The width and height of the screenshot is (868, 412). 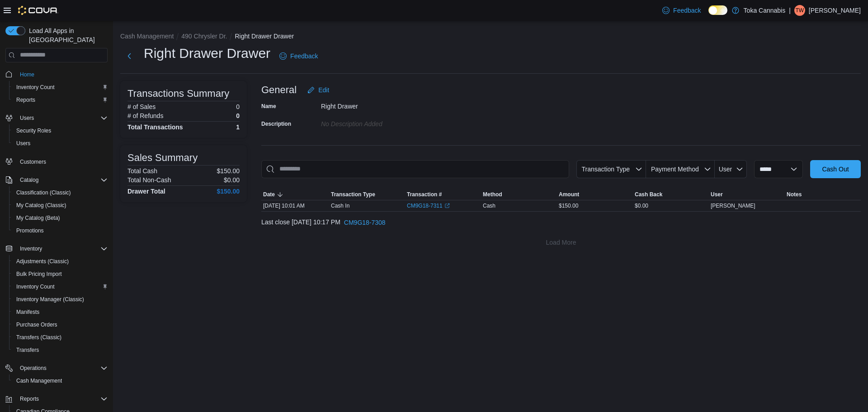 I want to click on img: Cova, so click(x=38, y=10).